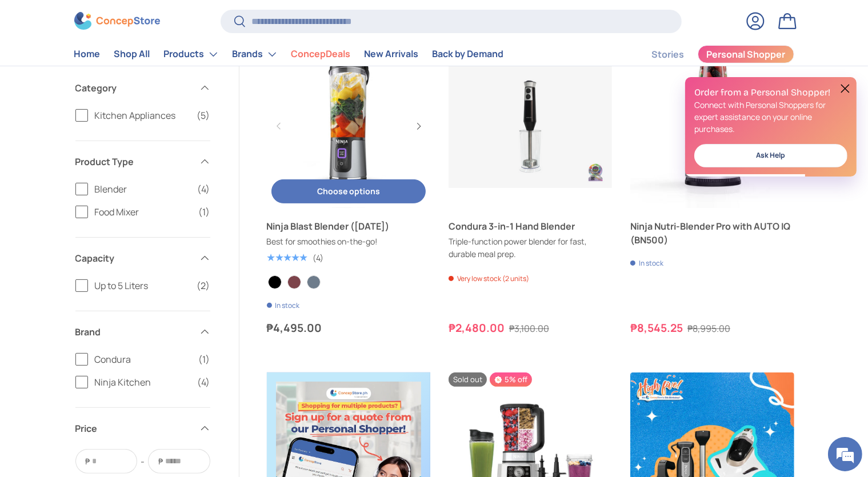 The width and height of the screenshot is (868, 477). I want to click on a: ConcepDeals, so click(321, 54).